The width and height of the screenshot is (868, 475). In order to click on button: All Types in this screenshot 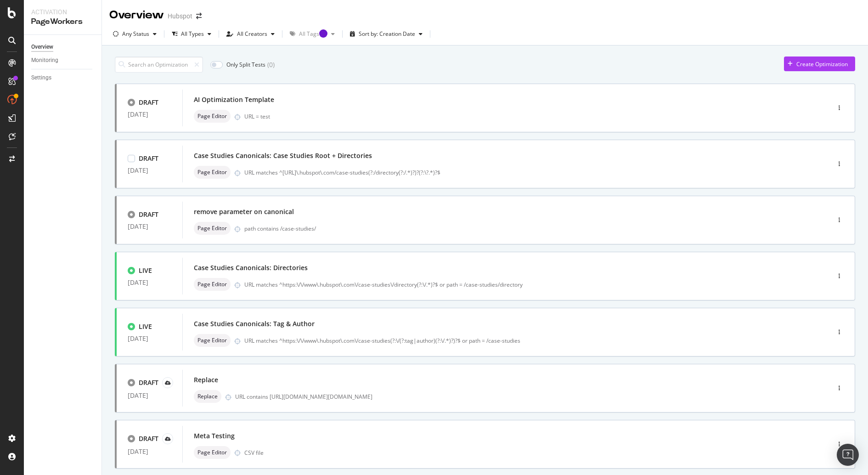, I will do `click(192, 34)`.